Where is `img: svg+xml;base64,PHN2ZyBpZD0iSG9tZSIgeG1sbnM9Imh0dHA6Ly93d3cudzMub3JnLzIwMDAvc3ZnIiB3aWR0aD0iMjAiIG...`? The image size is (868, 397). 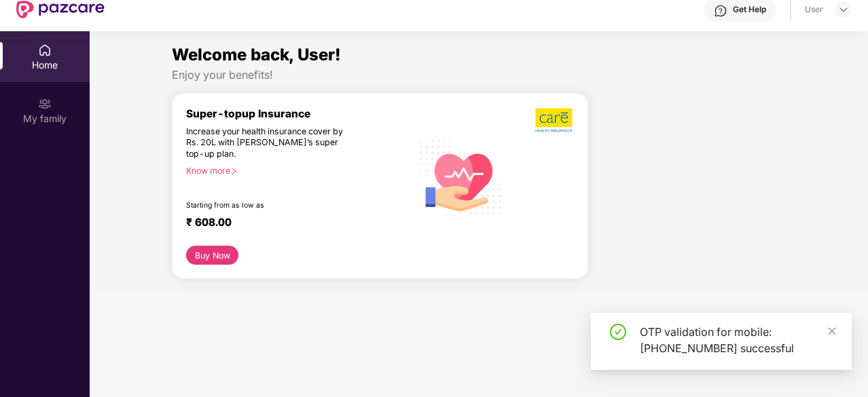
img: svg+xml;base64,PHN2ZyBpZD0iSG9tZSIgeG1sbnM9Imh0dHA6Ly93d3cudzMub3JnLzIwMDAvc3ZnIiB3aWR0aD0iMjAiIG... is located at coordinates (45, 50).